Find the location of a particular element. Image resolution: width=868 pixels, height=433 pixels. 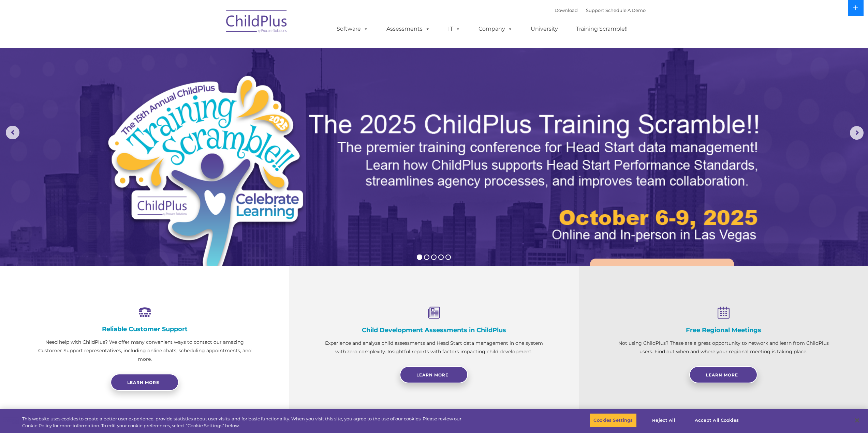

p: Not using ChildPlus? These are a great opportunity to network and learn from ChildPlus users. Fin... is located at coordinates (723, 348).